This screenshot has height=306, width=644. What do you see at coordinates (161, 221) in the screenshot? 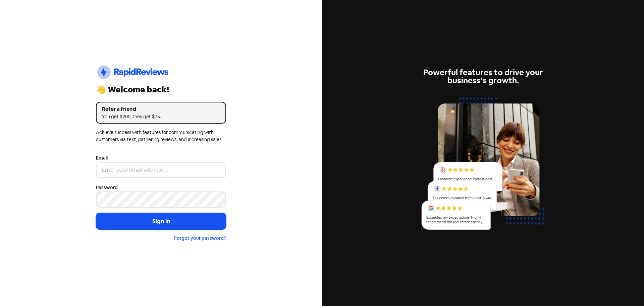
I see `button: Sign in` at bounding box center [161, 221].